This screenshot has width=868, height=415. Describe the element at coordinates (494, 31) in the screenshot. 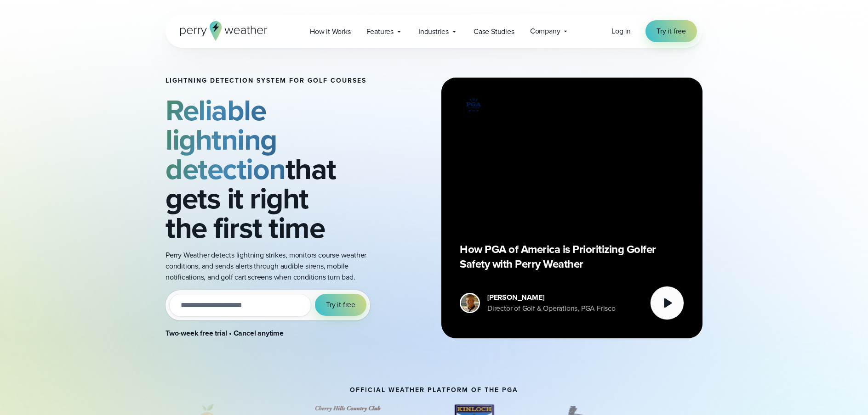

I see `a: Case Studies` at that location.